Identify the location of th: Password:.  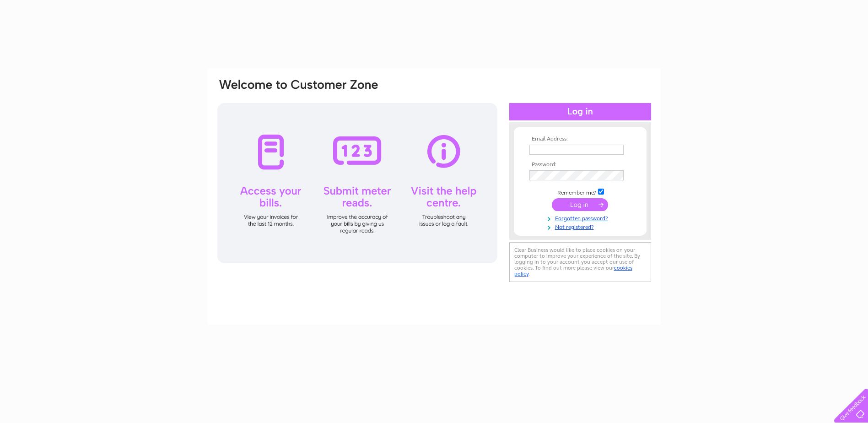
(581, 165).